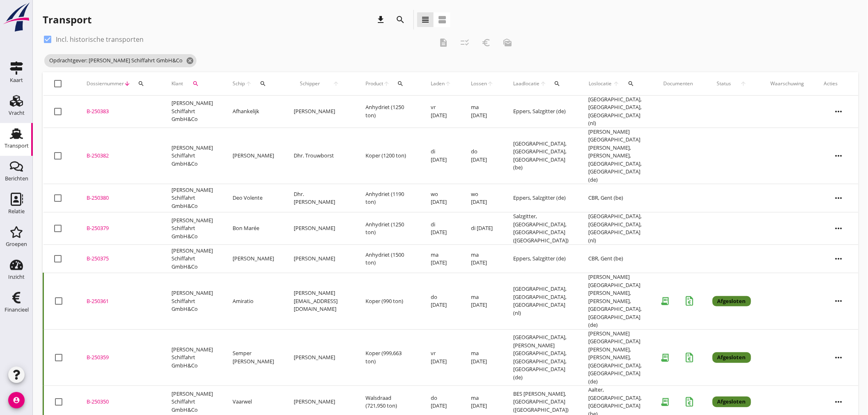 The height and width of the screenshot is (415, 868). Describe the element at coordinates (438, 84) in the screenshot. I see `span: Laden` at that location.